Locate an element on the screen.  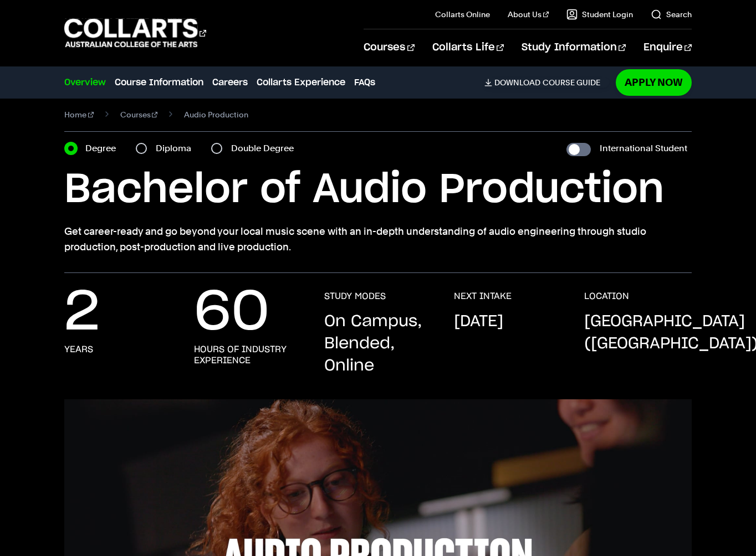
a: Study Information is located at coordinates (574, 48).